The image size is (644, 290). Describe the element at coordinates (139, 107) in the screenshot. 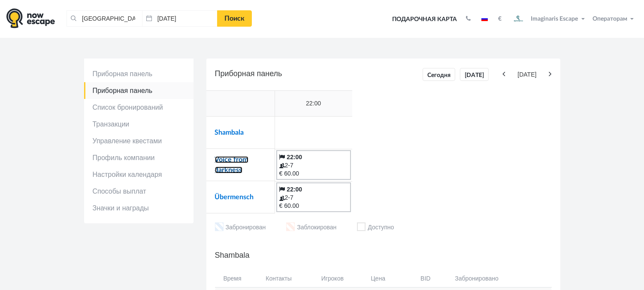

I see `a: Список бронирований` at that location.